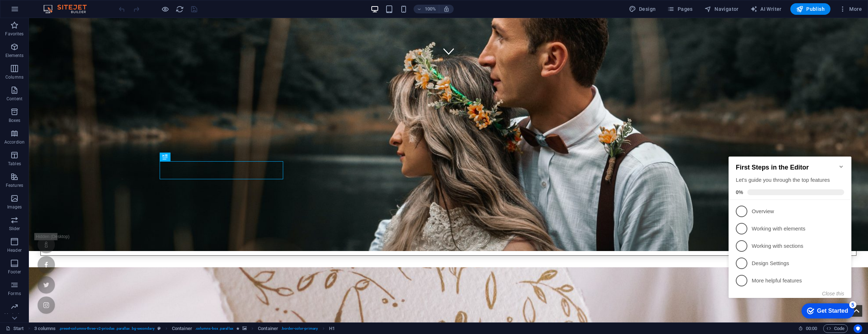 The height and width of the screenshot is (334, 868). What do you see at coordinates (180, 9) in the screenshot?
I see `button: reload` at bounding box center [180, 9].